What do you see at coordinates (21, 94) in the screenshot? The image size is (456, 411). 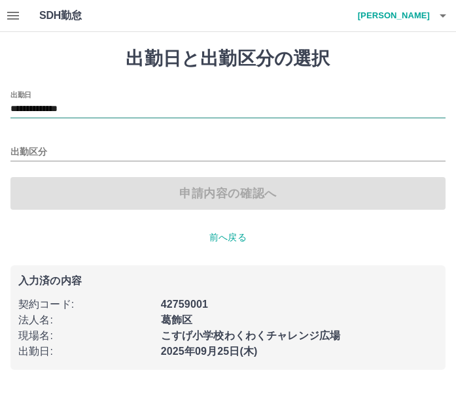 I see `label: 出勤日` at bounding box center [21, 94].